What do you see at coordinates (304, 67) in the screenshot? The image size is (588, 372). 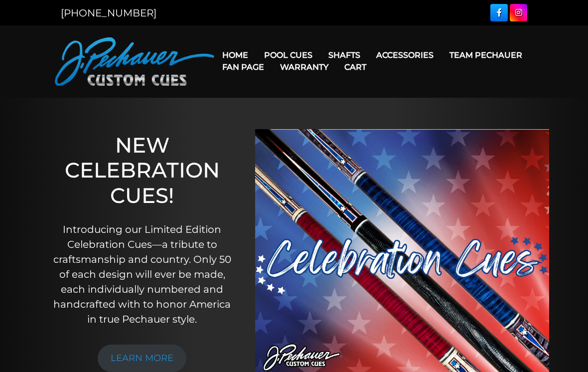 I see `a: Warranty` at bounding box center [304, 67].